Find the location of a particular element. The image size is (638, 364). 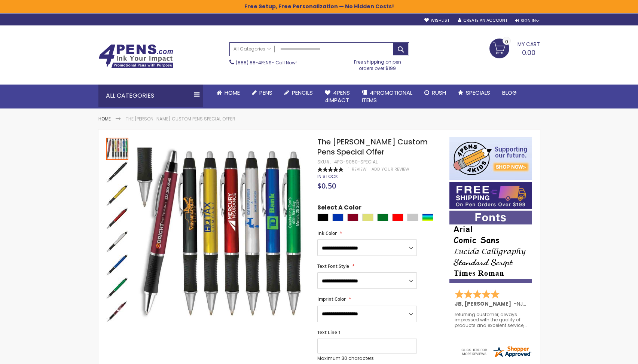

div: Red is located at coordinates (398, 218).